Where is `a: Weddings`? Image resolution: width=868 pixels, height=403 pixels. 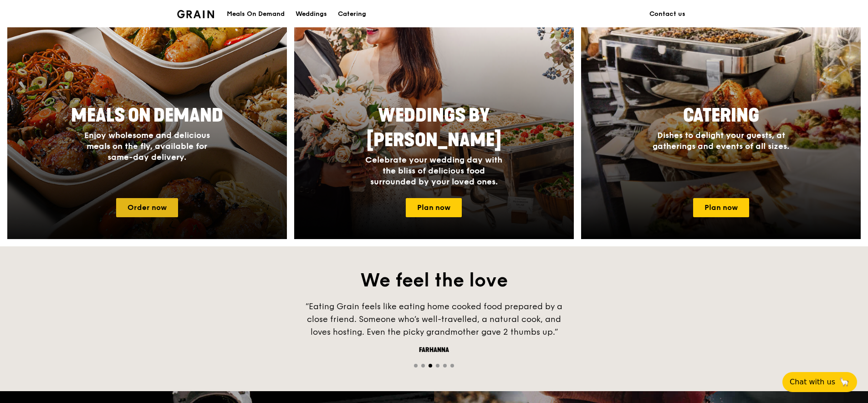
a: Weddings is located at coordinates (311, 14).